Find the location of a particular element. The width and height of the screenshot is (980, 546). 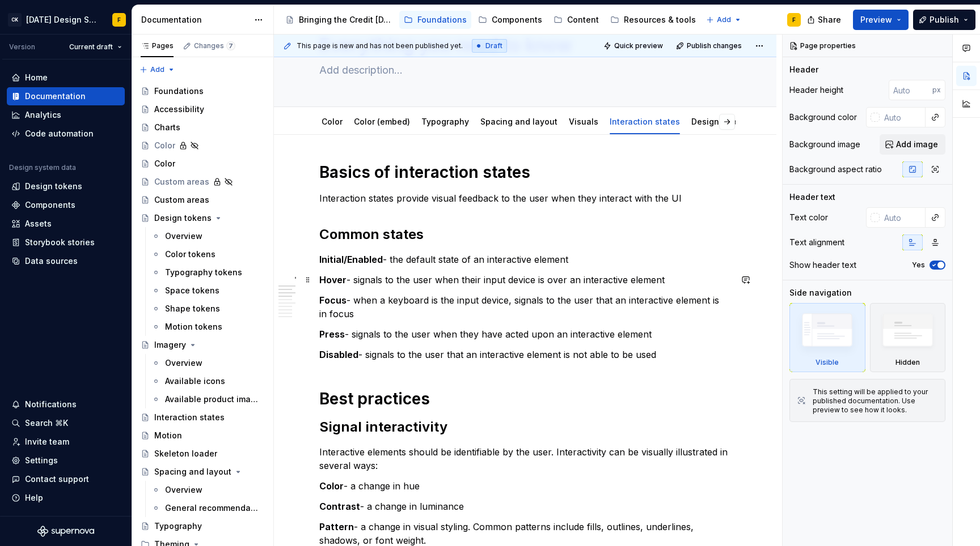

p: - signals to the user that an interactive element is not able to be used is located at coordinates (526, 355).